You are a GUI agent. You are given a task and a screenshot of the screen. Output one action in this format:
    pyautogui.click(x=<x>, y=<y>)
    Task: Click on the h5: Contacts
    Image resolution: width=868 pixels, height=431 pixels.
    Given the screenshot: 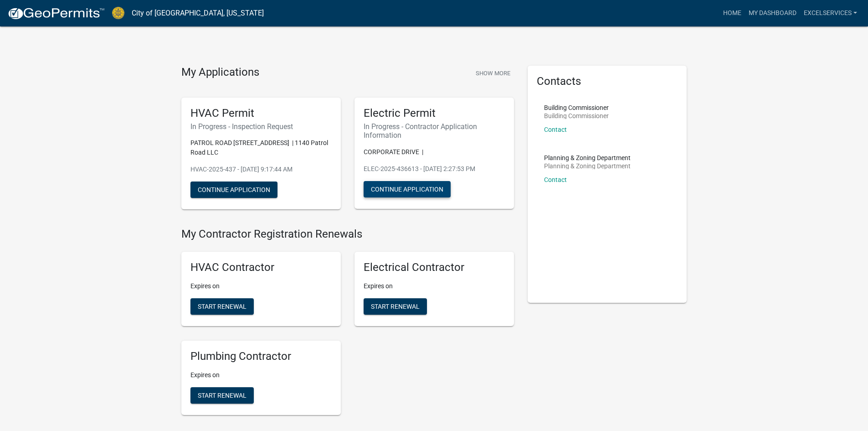 What is the action you would take?
    pyautogui.click(x=607, y=81)
    